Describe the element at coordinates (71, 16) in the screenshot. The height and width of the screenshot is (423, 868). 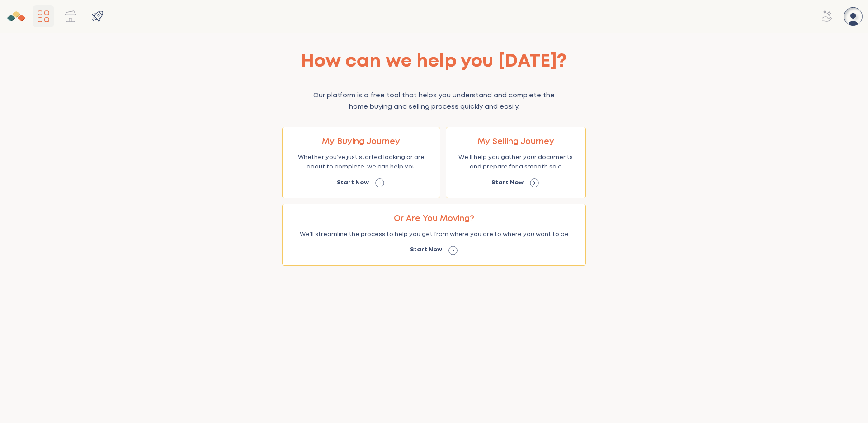
I see `span: Properties` at that location.